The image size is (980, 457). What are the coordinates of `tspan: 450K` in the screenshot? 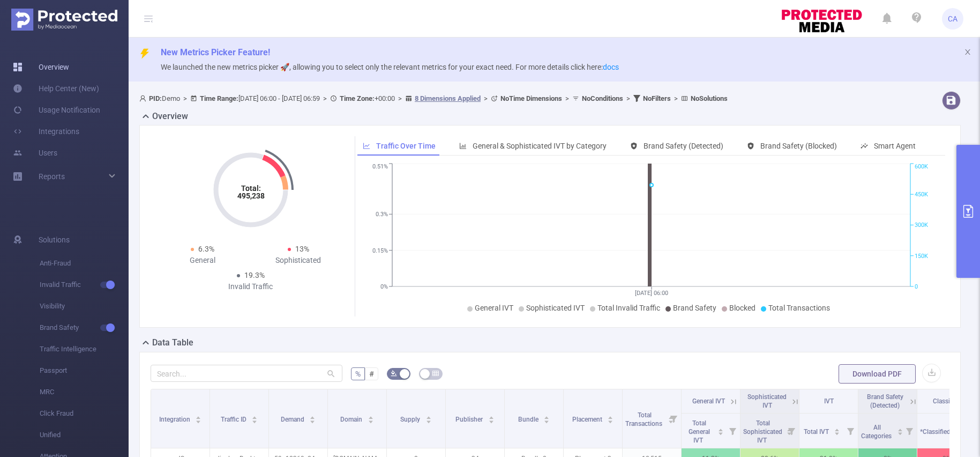 It's located at (922, 194).